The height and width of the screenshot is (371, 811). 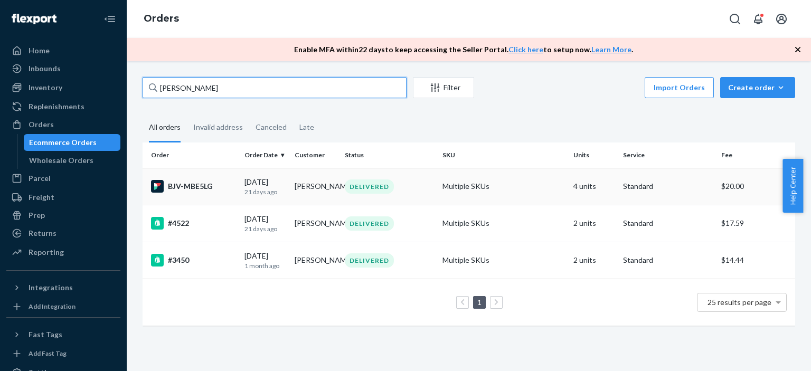 I want to click on button: Import Orders, so click(x=679, y=88).